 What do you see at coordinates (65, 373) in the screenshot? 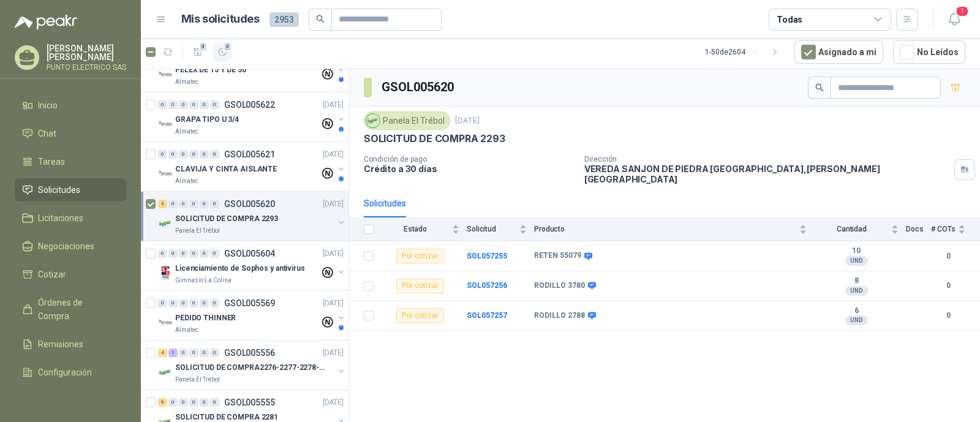
I see `span: Configuración` at bounding box center [65, 373].